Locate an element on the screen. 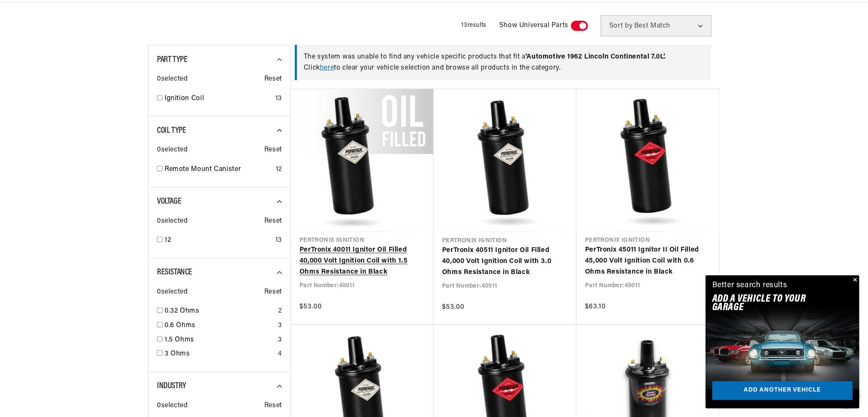 This screenshot has width=868, height=417. a: 3 Ohms is located at coordinates (219, 354).